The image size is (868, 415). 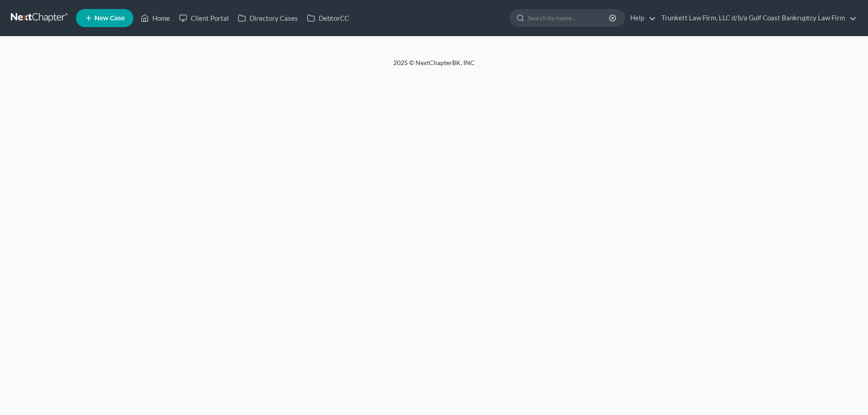 What do you see at coordinates (155, 18) in the screenshot?
I see `a: Home` at bounding box center [155, 18].